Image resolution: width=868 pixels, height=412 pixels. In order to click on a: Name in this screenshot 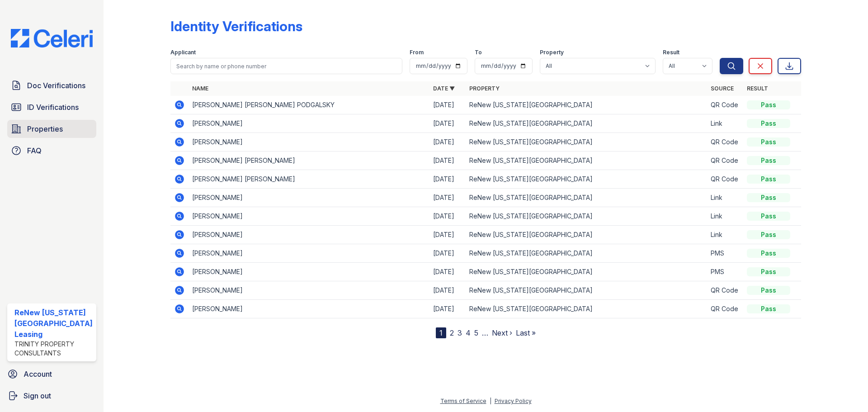, I will do `click(200, 88)`.